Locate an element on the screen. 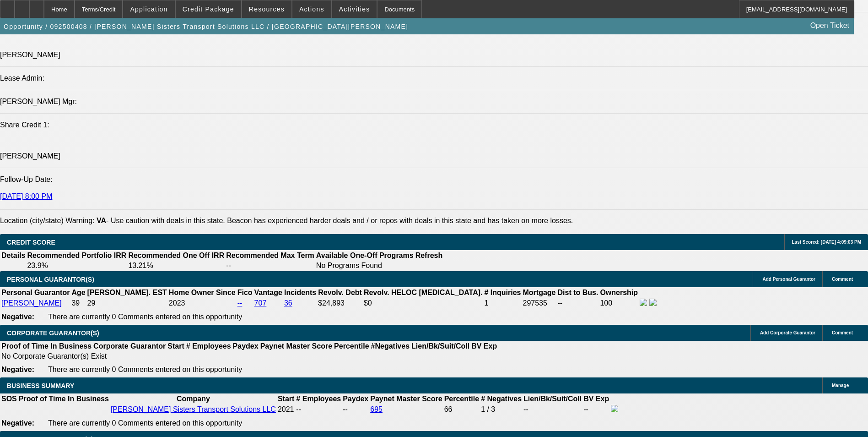  span: BUSINESS SUMMARY is located at coordinates (40, 385).